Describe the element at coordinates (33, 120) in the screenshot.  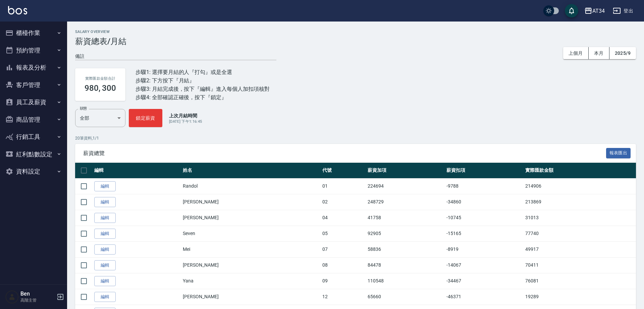
I see `button: 商品管理` at that location.